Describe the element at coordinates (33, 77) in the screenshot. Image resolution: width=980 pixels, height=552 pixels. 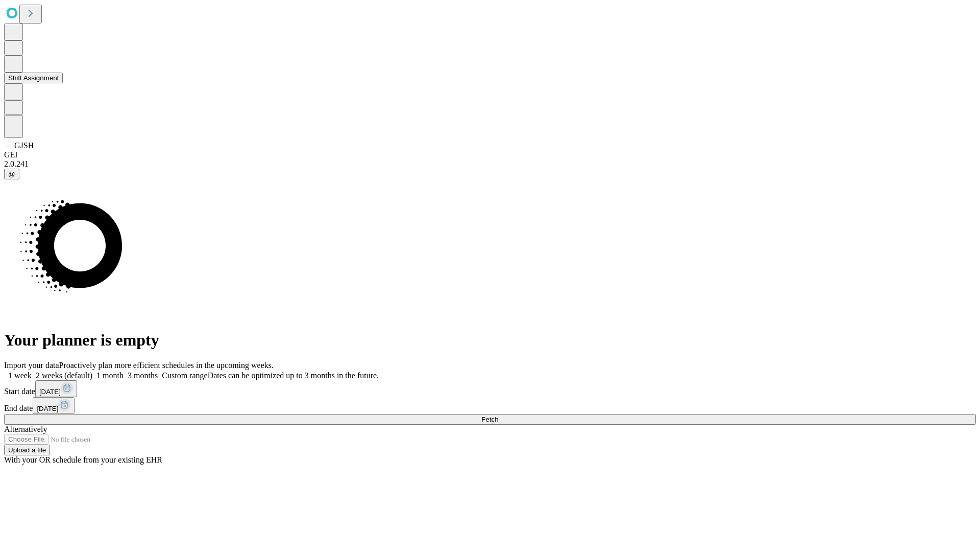
I see `button: Shift Assignment` at that location.